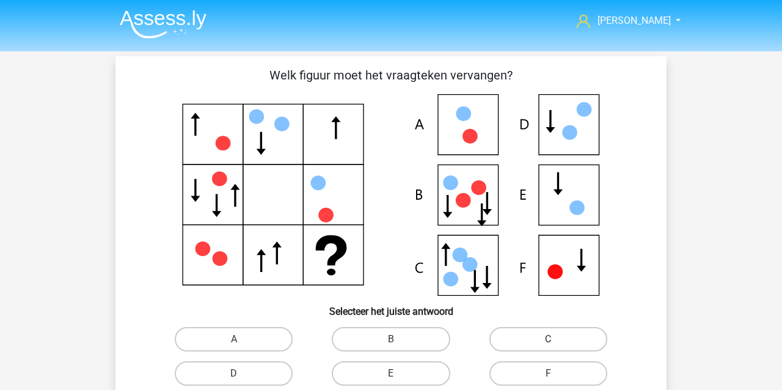 This screenshot has height=390, width=782. I want to click on label: E, so click(390, 373).